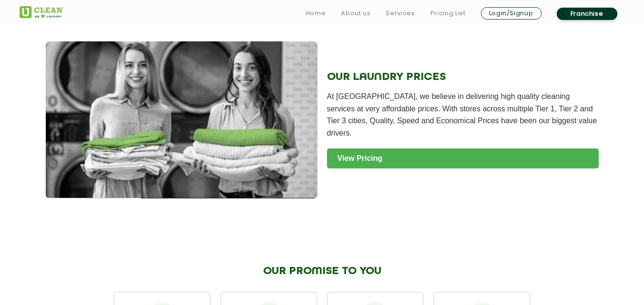  Describe the element at coordinates (448, 13) in the screenshot. I see `a: Pricing List` at that location.